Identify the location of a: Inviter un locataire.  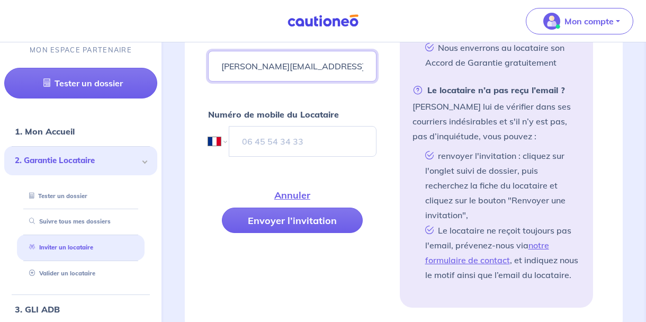
(59, 247).